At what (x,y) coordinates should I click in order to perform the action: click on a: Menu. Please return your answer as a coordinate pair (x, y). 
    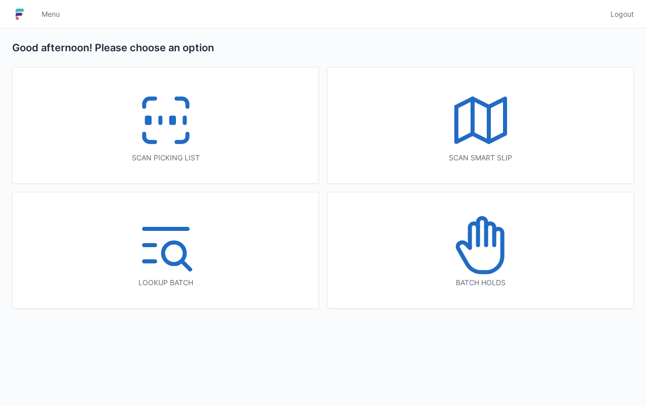
    Looking at the image, I should click on (51, 14).